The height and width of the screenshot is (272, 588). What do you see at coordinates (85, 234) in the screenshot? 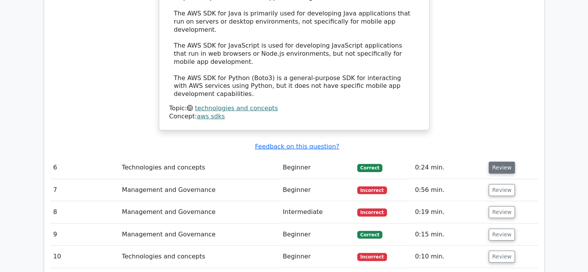
I see `td: 9` at bounding box center [85, 234].